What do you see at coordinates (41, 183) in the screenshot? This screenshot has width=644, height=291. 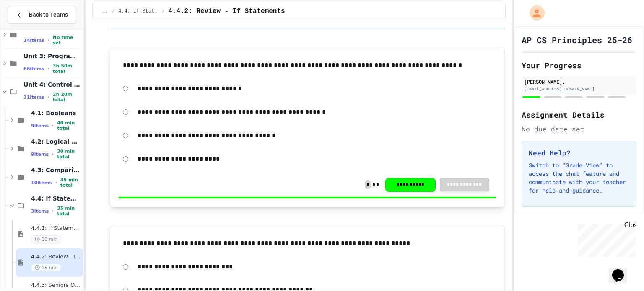 I see `span: 10 items` at bounding box center [41, 183].